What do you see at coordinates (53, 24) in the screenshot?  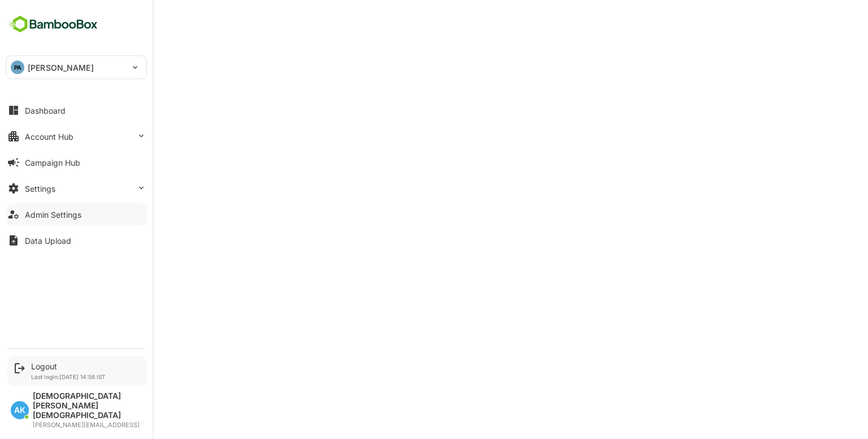 I see `img: BambooboxFullLogoMark.5f36c76dfaba33ec1ec1367b70bb1252.svg` at bounding box center [53, 24].